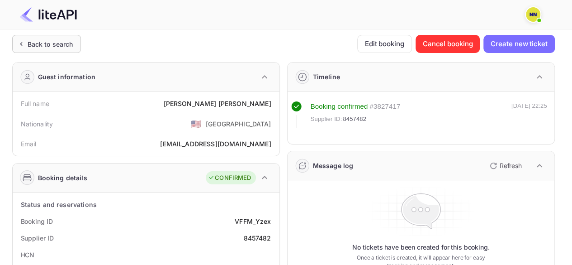 Image resolution: width=572 pixels, height=265 pixels. I want to click on img: LiteAPI Logo, so click(48, 14).